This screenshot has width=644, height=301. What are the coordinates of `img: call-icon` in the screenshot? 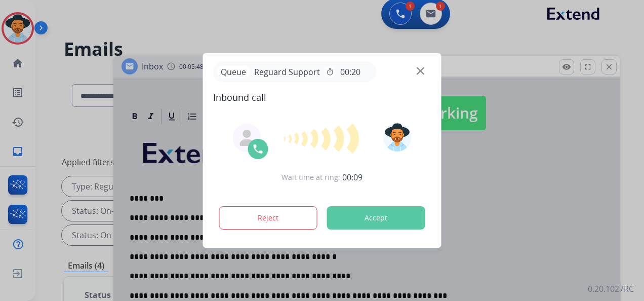 It's located at (258, 149).